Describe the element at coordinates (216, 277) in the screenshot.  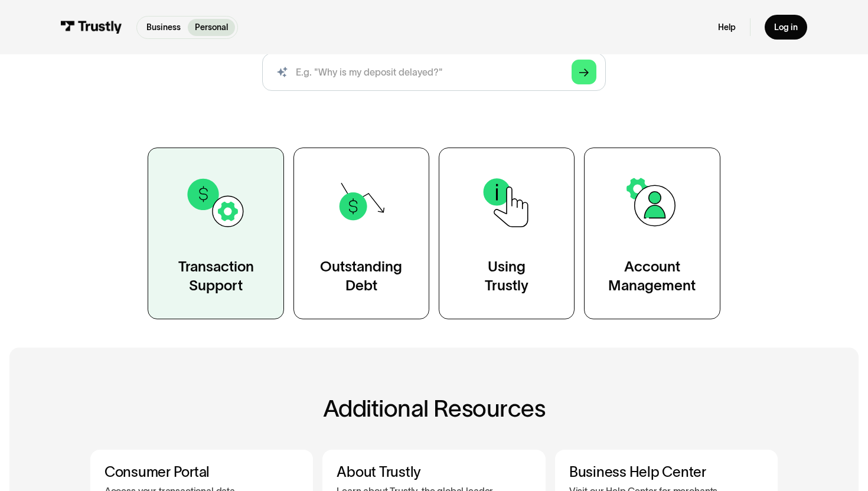
I see `div: Transaction Support` at that location.